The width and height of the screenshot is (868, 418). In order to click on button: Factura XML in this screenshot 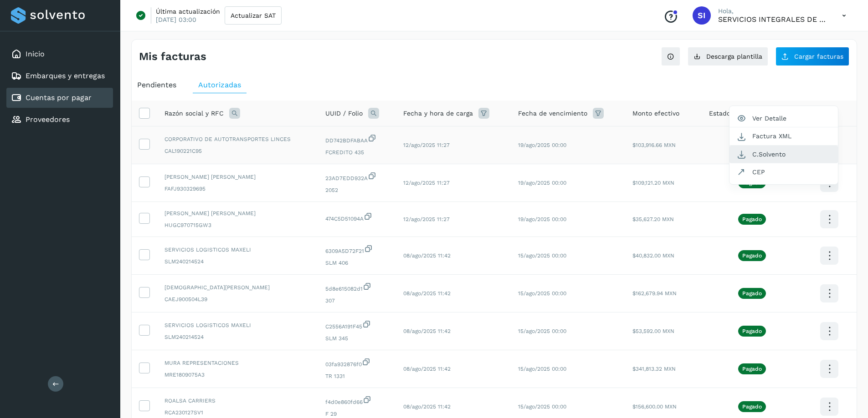, I will do `click(784, 136)`.